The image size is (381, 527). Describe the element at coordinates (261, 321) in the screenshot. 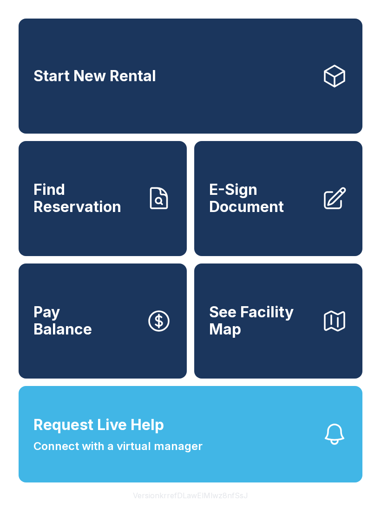

I see `span: See Facility Map` at that location.